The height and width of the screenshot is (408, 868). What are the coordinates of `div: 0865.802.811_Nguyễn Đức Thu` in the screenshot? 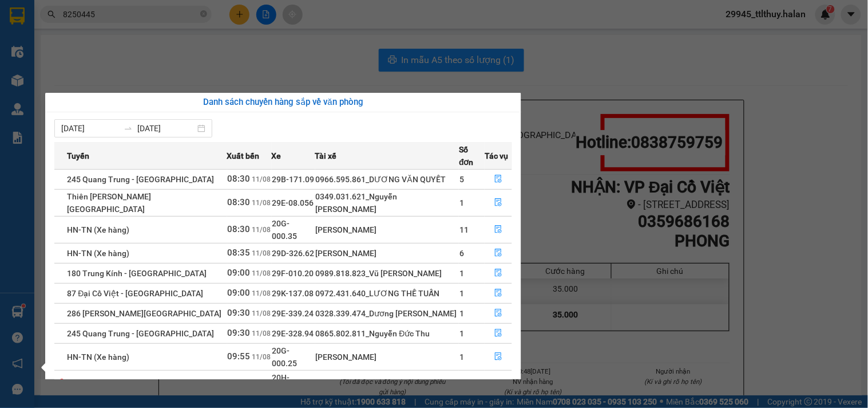 It's located at (388, 333).